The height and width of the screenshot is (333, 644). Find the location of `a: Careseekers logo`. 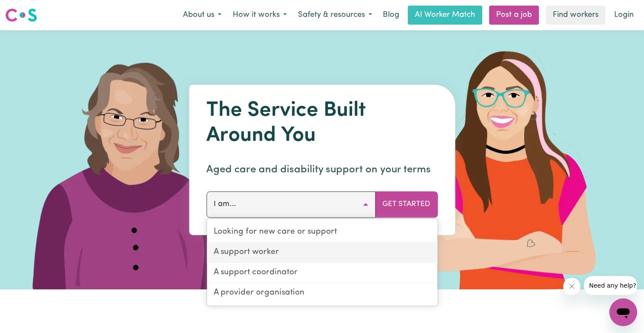

a: Careseekers logo is located at coordinates (21, 15).